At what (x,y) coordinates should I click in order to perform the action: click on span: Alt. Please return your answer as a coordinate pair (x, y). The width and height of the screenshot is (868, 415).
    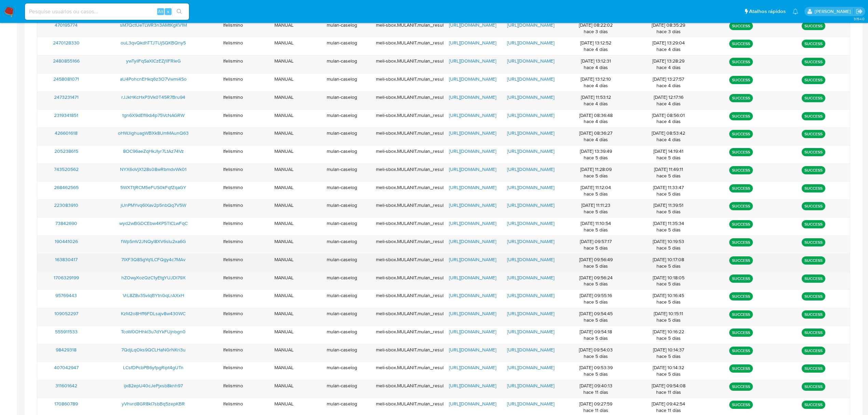
    Looking at the image, I should click on (160, 11).